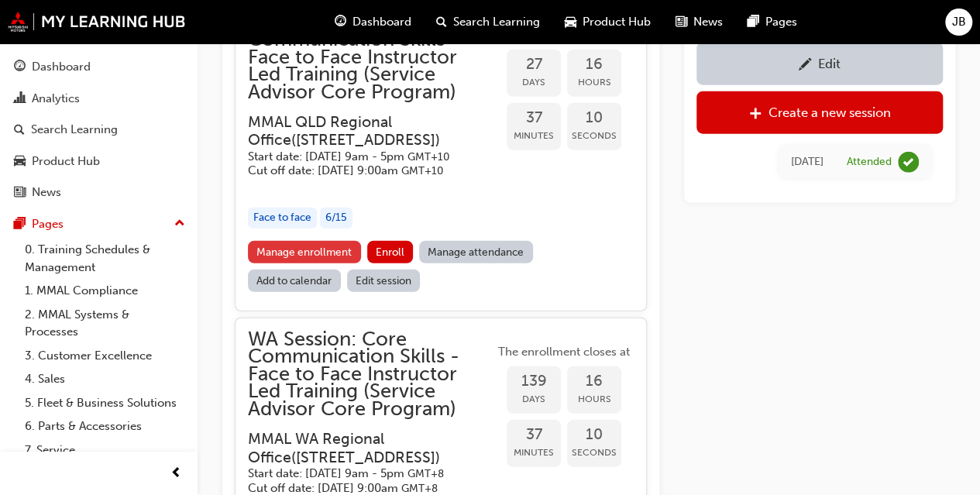 The height and width of the screenshot is (495, 980). I want to click on a: Manage attendance, so click(476, 251).